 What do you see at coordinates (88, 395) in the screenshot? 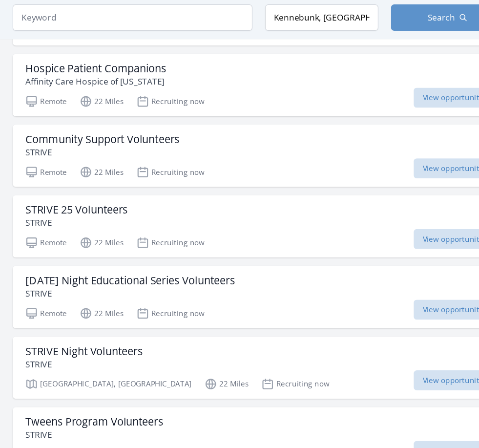
I see `h3: Tweens Program Volunteers` at bounding box center [88, 395].